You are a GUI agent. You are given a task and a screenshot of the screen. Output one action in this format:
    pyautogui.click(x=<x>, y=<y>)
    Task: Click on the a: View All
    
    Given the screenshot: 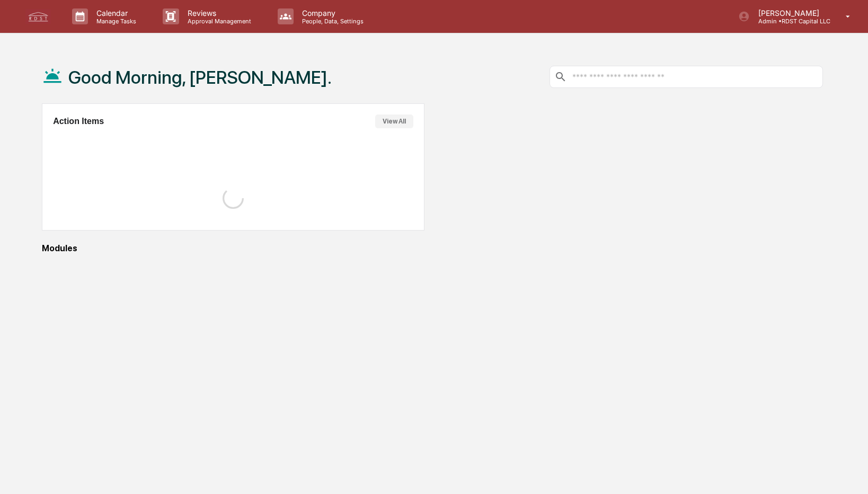 What is the action you would take?
    pyautogui.click(x=394, y=121)
    